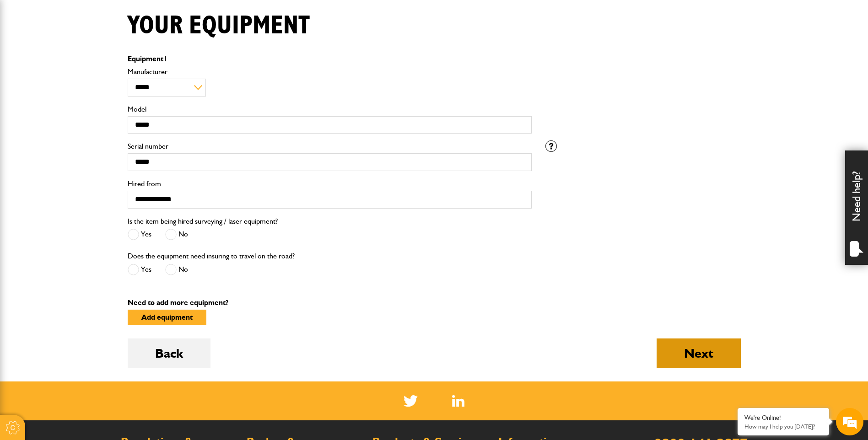 The image size is (868, 440). Describe the element at coordinates (167, 317) in the screenshot. I see `button: Add equipment` at that location.